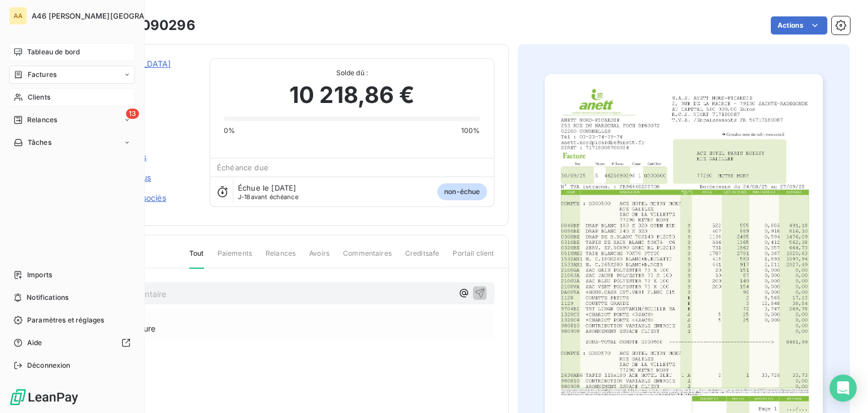  Describe the element at coordinates (48, 365) in the screenshot. I see `span: Déconnexion` at that location.